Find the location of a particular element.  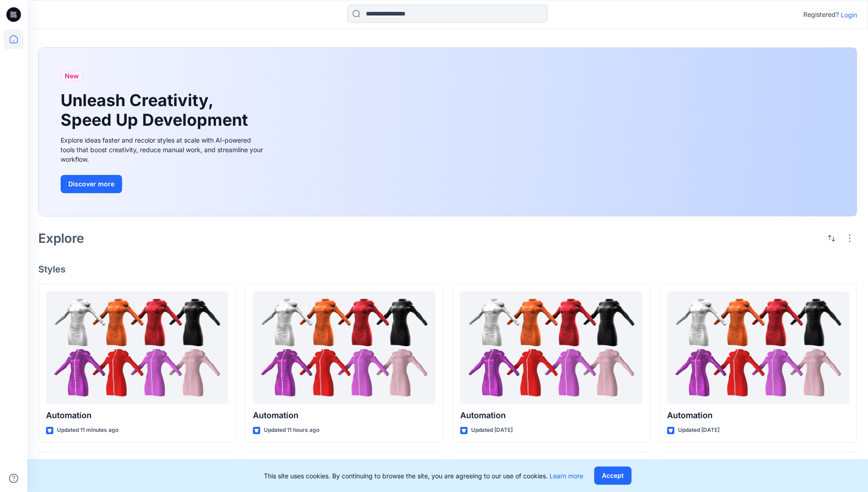

p: Registered? is located at coordinates (821, 15).